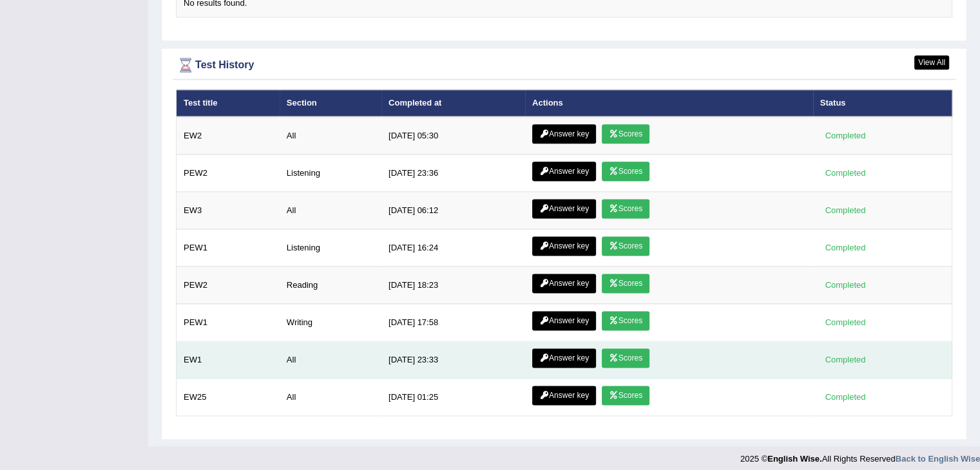 This screenshot has height=470, width=980. I want to click on th: Status, so click(882, 103).